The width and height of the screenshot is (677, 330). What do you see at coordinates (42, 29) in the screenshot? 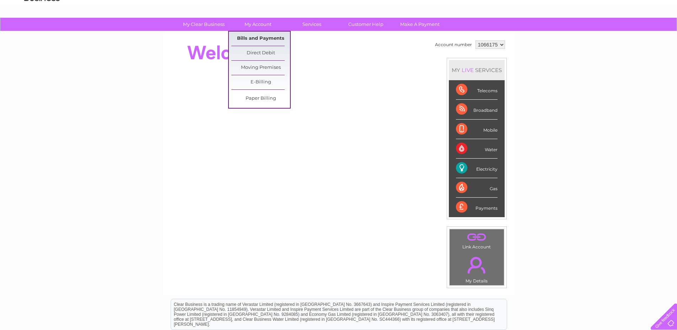
I see `img: logo.png` at bounding box center [42, 29].